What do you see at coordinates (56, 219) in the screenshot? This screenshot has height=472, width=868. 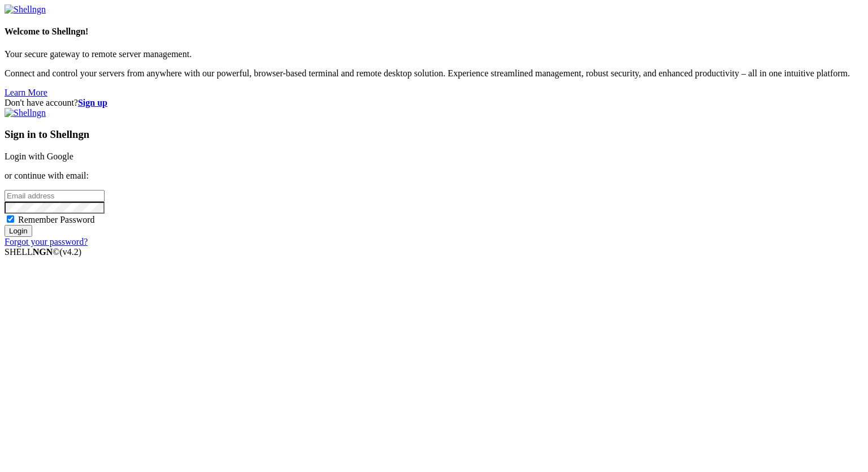 I see `span: Remember Password` at bounding box center [56, 219].